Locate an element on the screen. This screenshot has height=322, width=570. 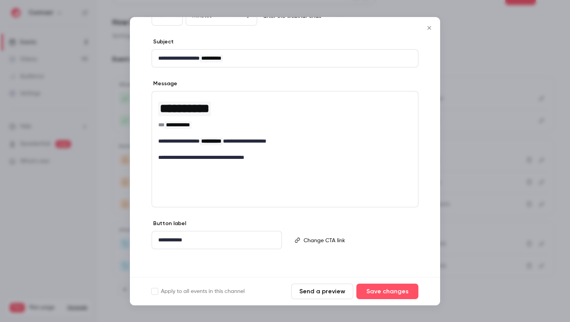
label: Message is located at coordinates (164, 84).